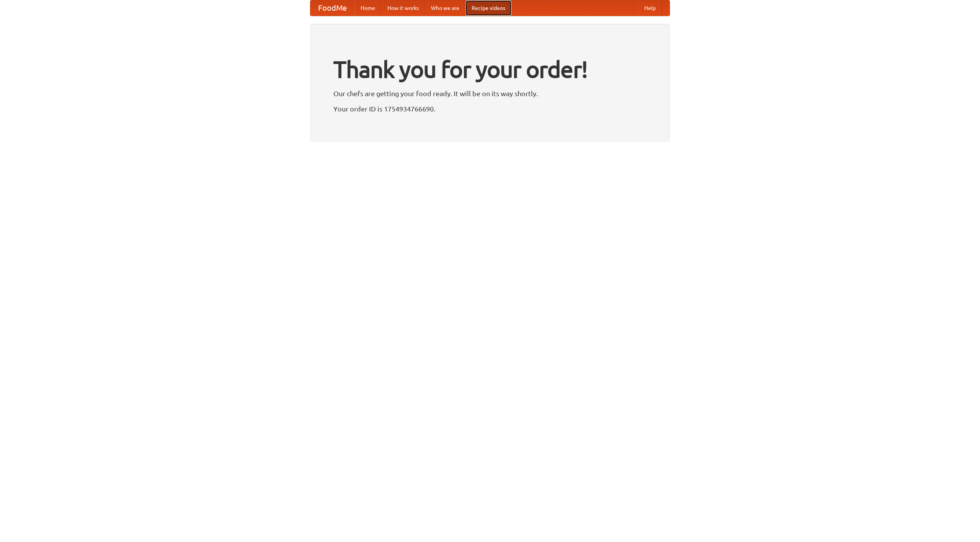  I want to click on p: Our chefs are getting your food ready. It will be on its way shortly., so click(490, 93).